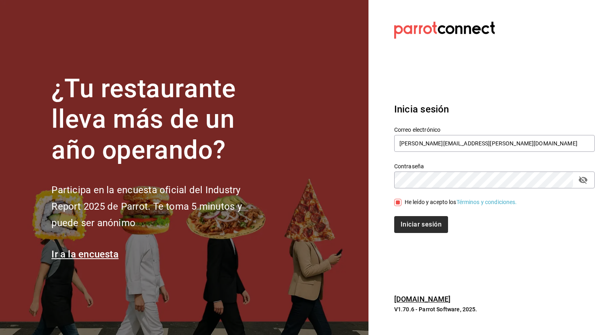  What do you see at coordinates (160, 120) in the screenshot?
I see `h1: ¿Tu restaurante lleva más de un año operando?` at bounding box center [160, 120].